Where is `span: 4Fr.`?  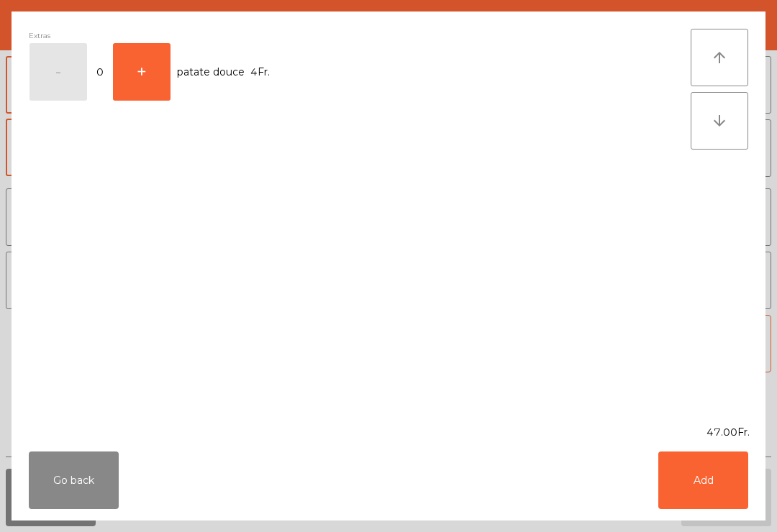 span: 4Fr. is located at coordinates (260, 72).